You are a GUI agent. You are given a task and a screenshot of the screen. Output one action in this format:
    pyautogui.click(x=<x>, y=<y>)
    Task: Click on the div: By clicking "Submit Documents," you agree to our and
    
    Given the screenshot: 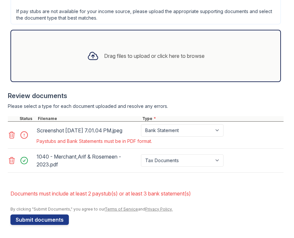 What is the action you would take?
    pyautogui.click(x=147, y=209)
    